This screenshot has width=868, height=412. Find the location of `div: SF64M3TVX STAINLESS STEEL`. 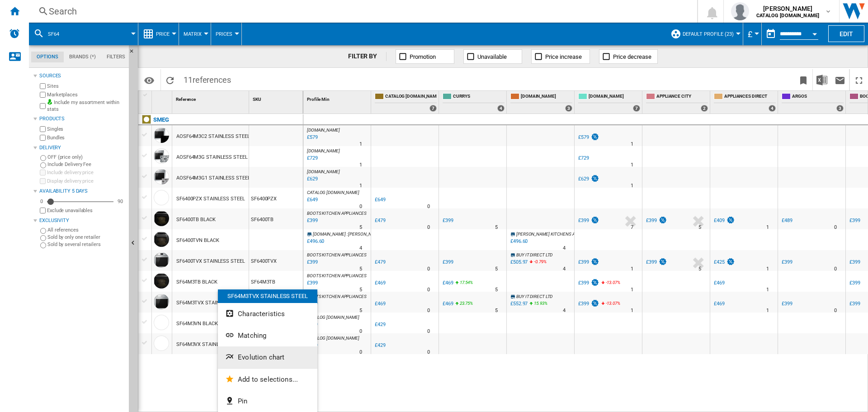

div: SF64M3TVX STAINLESS STEEL is located at coordinates (268, 296).